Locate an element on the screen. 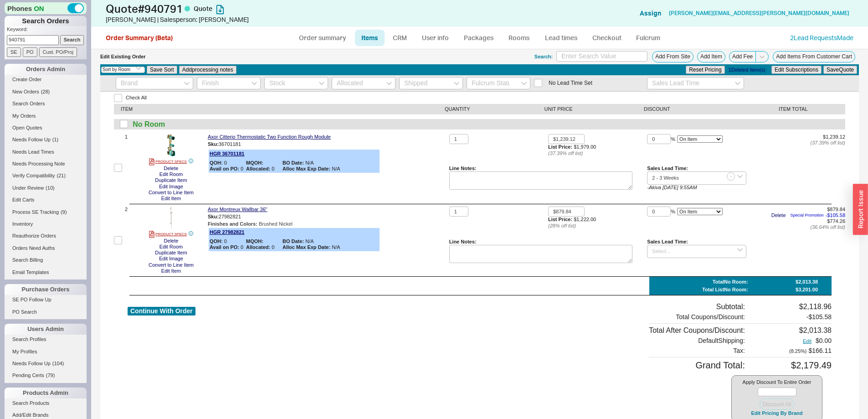  a: Rooms is located at coordinates (519, 37).